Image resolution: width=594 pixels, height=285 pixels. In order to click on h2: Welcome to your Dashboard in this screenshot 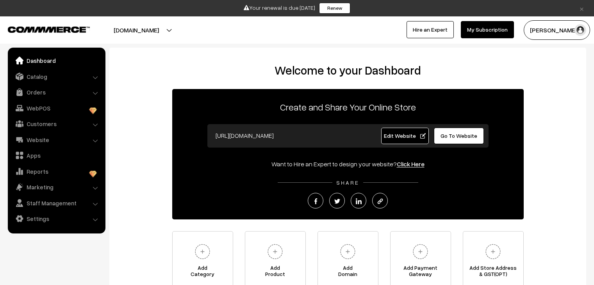, I will do `click(347, 70)`.